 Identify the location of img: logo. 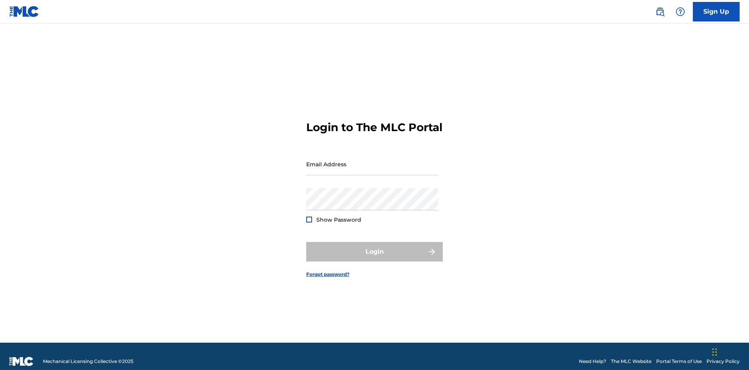
(21, 361).